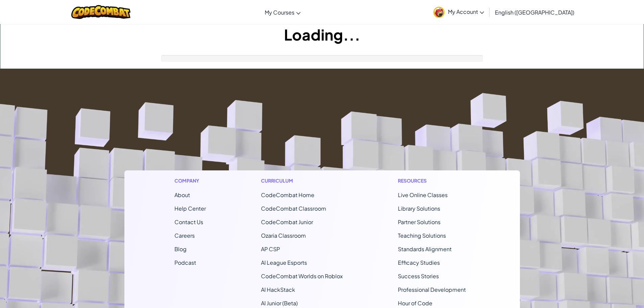  I want to click on a: My Courses, so click(282, 12).